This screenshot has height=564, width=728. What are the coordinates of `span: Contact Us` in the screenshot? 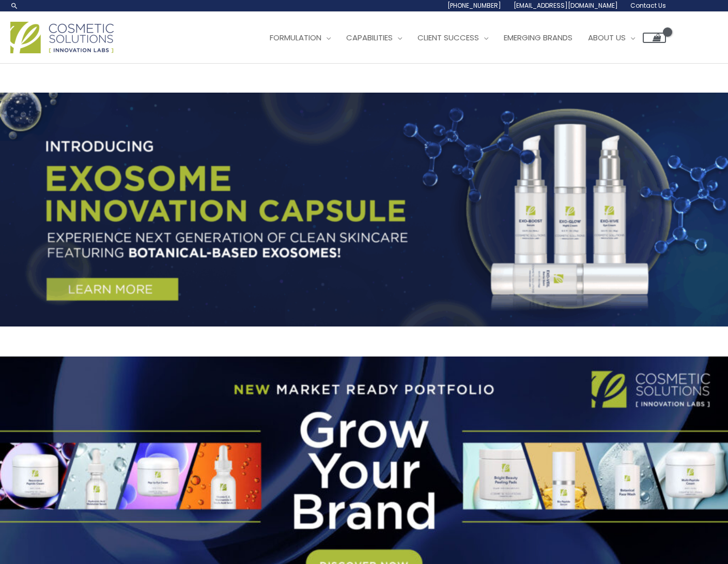 It's located at (648, 5).